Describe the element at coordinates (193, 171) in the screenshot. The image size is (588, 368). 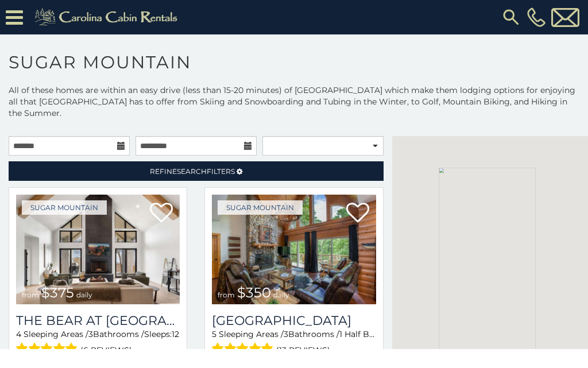
I see `span: Refine Filters` at that location.